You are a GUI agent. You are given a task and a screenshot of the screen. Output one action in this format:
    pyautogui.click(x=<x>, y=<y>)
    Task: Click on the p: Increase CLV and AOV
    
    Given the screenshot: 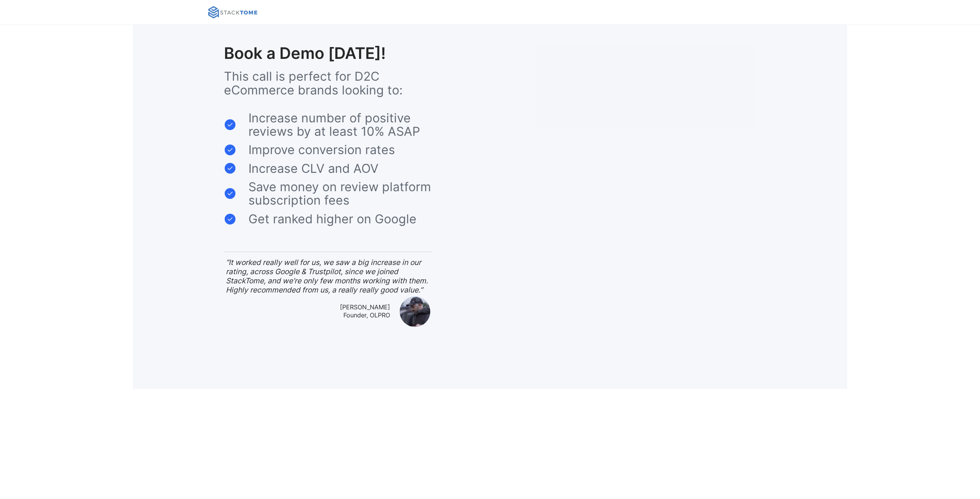 What is the action you would take?
    pyautogui.click(x=313, y=168)
    